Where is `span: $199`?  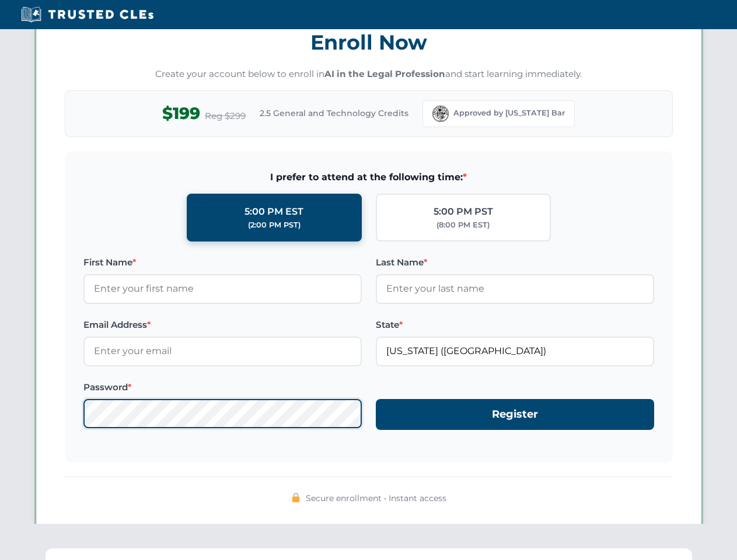
span: $199 is located at coordinates (181, 113).